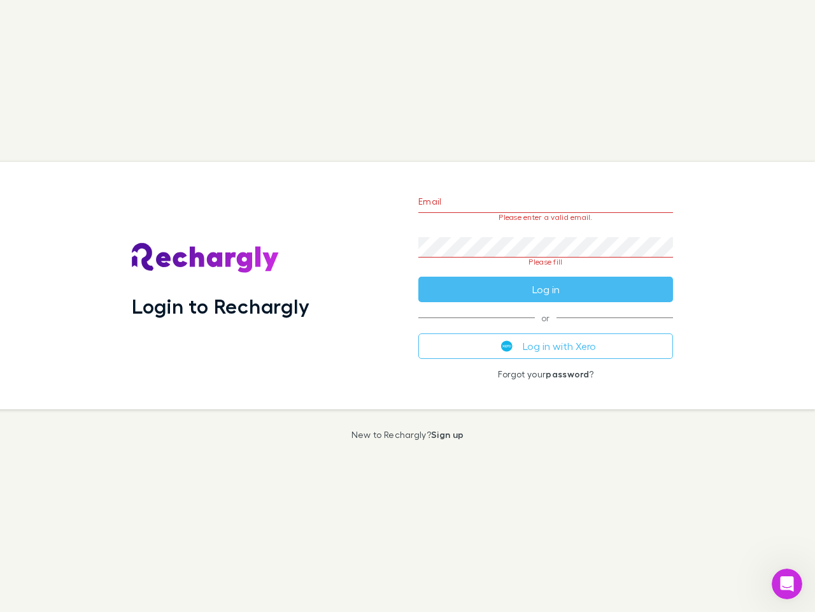 The width and height of the screenshot is (815, 612). Describe the element at coordinates (546, 289) in the screenshot. I see `button: Log in` at that location.